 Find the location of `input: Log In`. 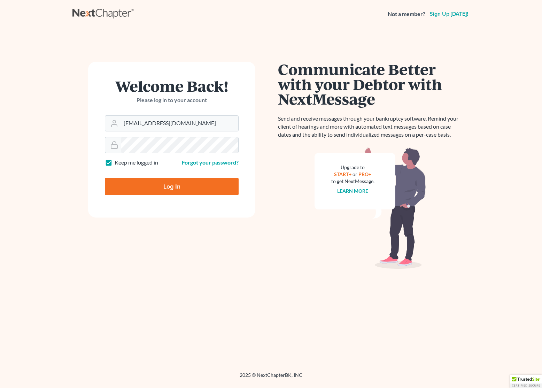

input: Log In is located at coordinates (172, 186).